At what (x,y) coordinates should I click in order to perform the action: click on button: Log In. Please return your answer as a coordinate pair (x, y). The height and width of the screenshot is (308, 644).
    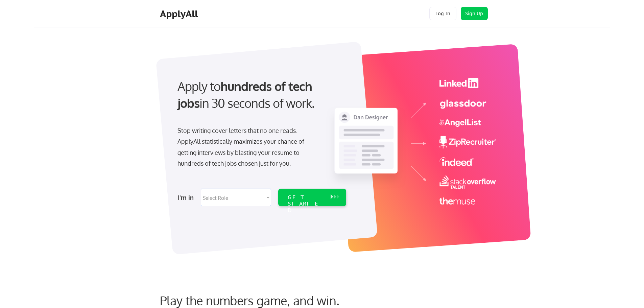
    Looking at the image, I should click on (443, 14).